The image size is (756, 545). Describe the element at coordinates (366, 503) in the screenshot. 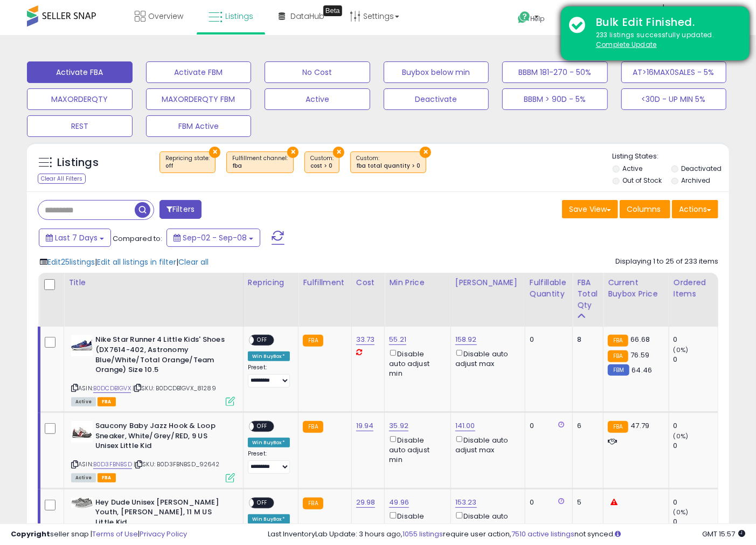

I see `a: 29.98` at that location.